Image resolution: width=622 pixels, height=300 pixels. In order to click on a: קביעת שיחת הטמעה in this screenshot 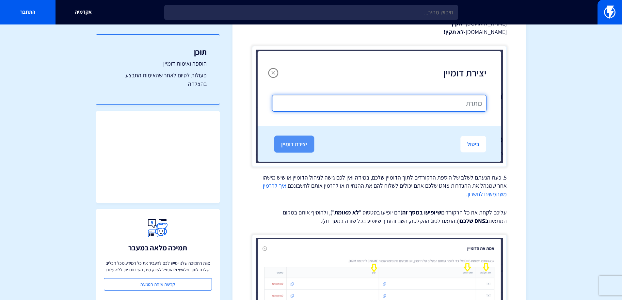, I will do `click(158, 284)`.